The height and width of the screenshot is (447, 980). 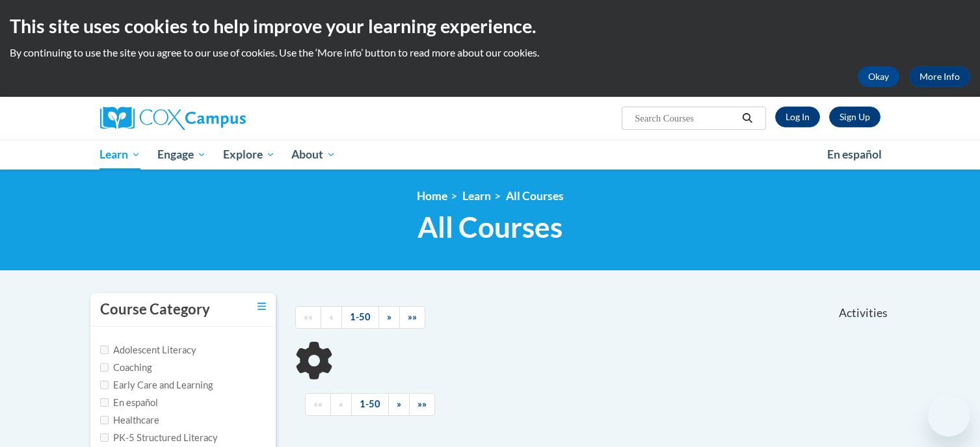 I want to click on a: More Info, so click(x=940, y=77).